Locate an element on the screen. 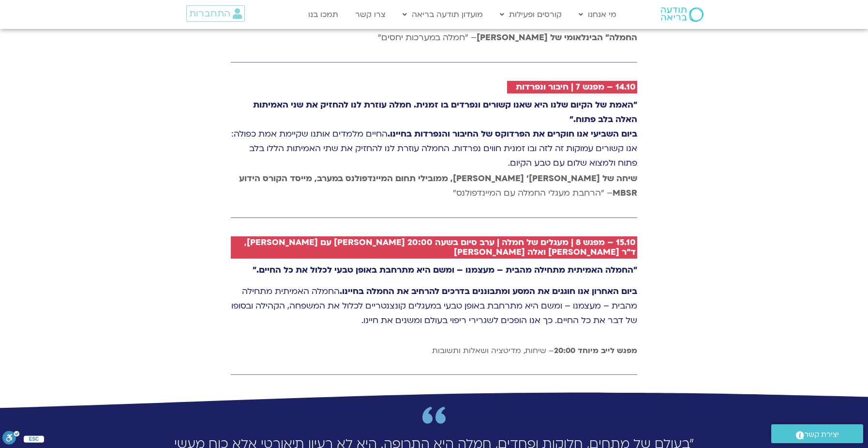  strong: ביום השביעי אנו חוקרים את הפרדוקס של החיבור והנפרדות בחיינו. is located at coordinates (513, 133).